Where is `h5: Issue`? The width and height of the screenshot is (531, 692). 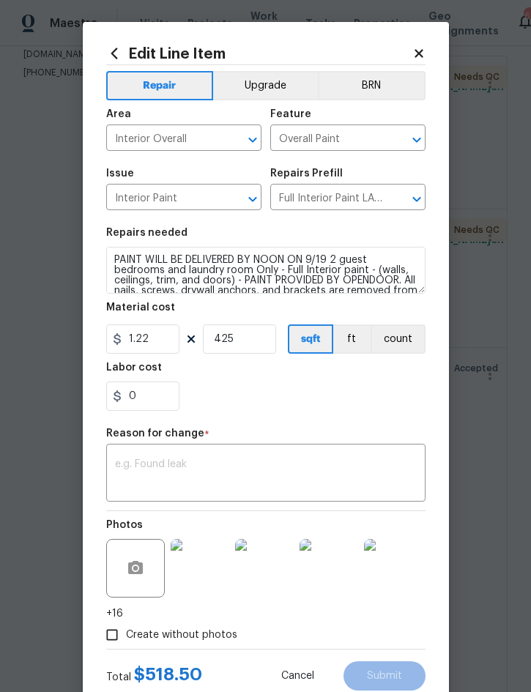 h5: Issue is located at coordinates (120, 174).